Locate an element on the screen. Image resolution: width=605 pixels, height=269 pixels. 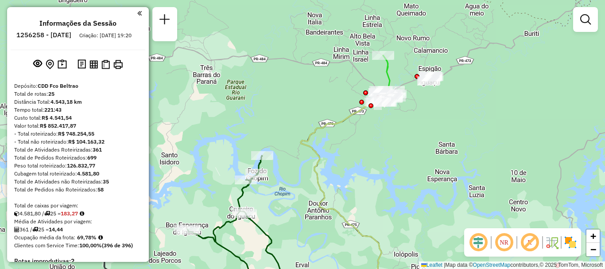
strong: 58 is located at coordinates (101, 189).